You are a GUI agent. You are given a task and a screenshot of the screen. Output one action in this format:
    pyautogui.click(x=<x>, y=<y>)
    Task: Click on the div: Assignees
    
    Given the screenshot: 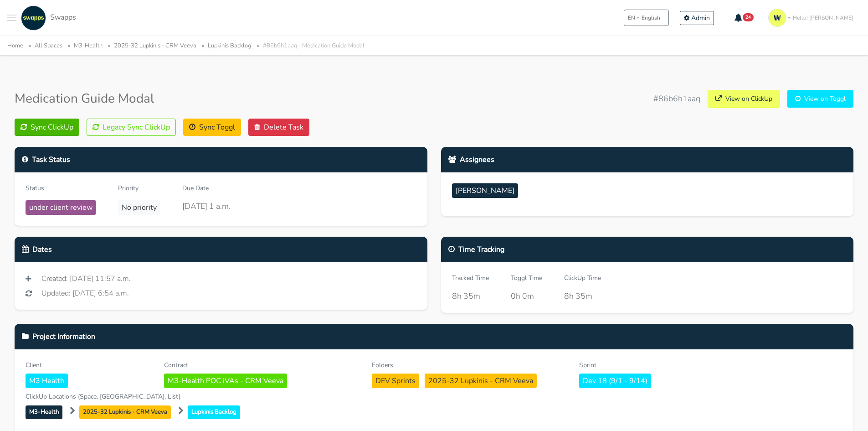 What is the action you would take?
    pyautogui.click(x=648, y=160)
    